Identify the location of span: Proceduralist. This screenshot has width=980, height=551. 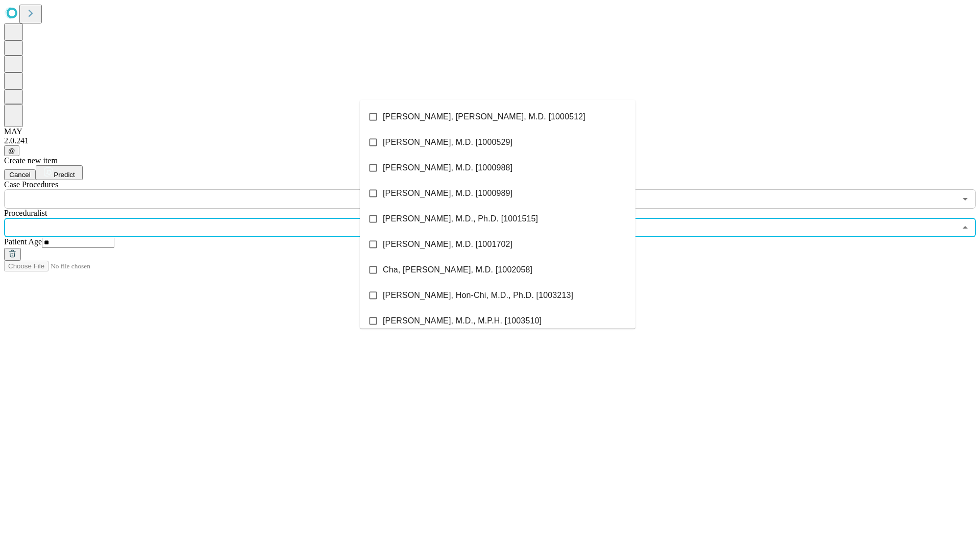
(25, 213).